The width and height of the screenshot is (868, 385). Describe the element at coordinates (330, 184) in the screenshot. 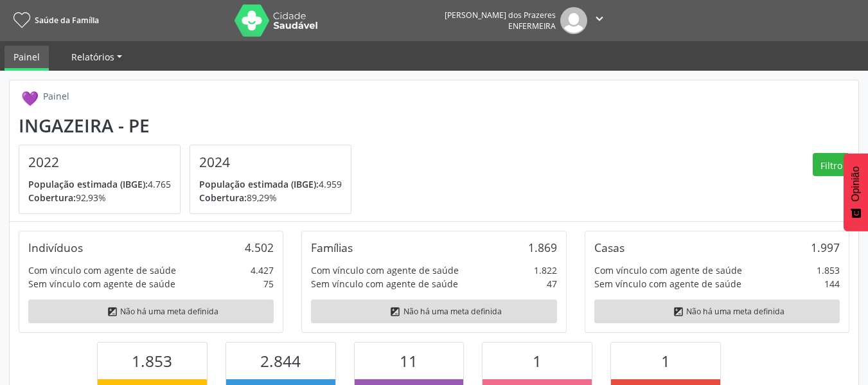

I see `font: 4.959` at that location.